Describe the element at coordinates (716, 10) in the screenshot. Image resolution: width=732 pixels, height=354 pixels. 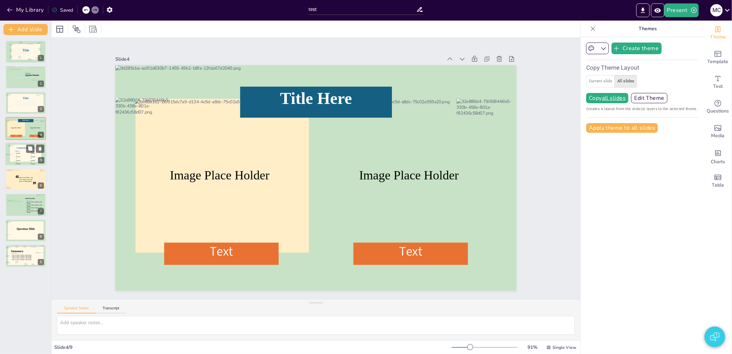
I see `div: M C` at that location.